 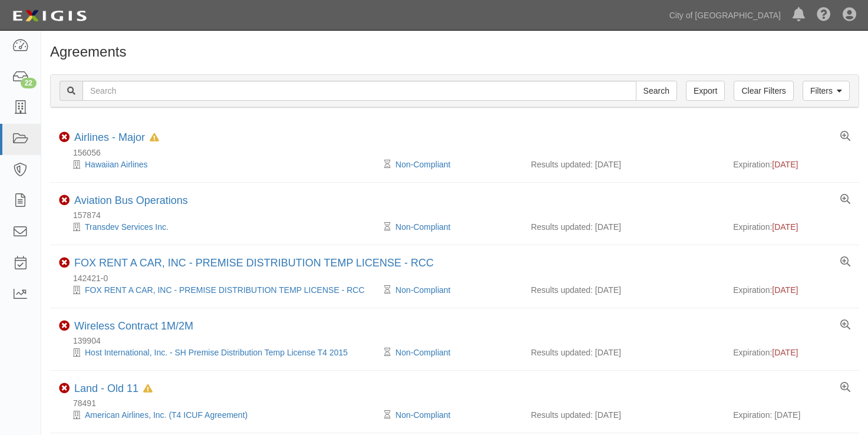 I want to click on div: Aviation Bus Operations, so click(x=131, y=201).